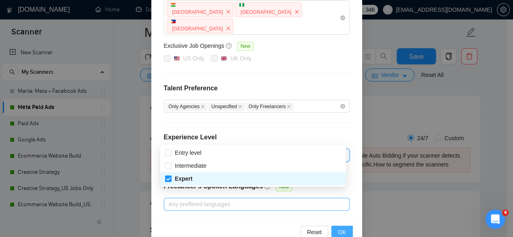 The width and height of the screenshot is (513, 237). Describe the element at coordinates (229, 46) in the screenshot. I see `span: question-circle` at that location.